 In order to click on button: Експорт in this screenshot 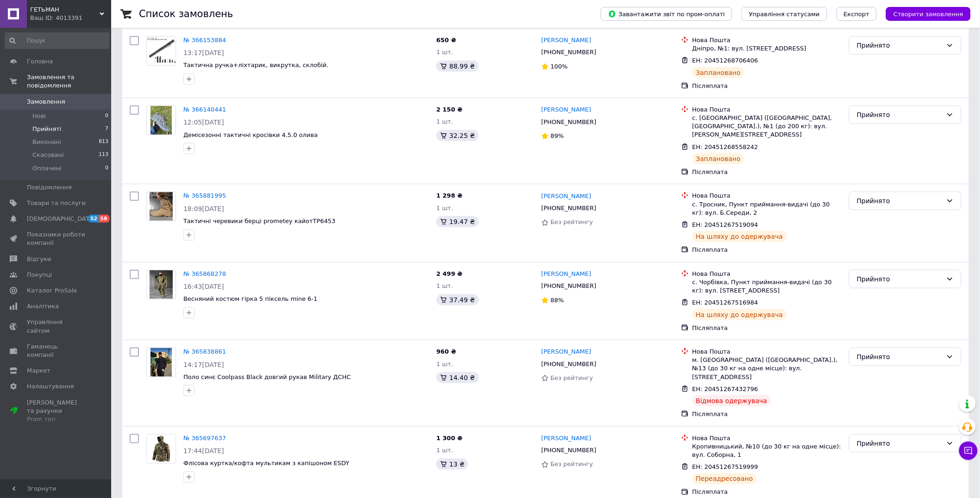, I will do `click(857, 14)`.